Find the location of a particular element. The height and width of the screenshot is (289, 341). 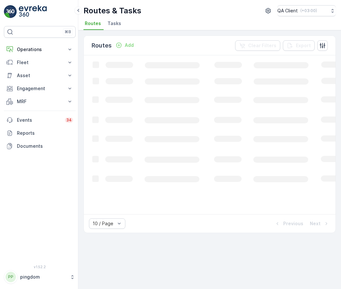

p: 34 is located at coordinates (69, 120).